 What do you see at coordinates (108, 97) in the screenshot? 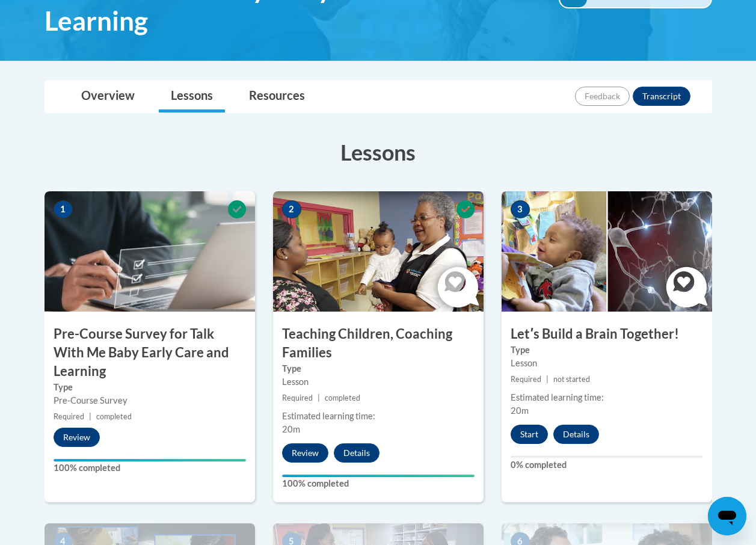
I see `a: Overview` at bounding box center [108, 97].